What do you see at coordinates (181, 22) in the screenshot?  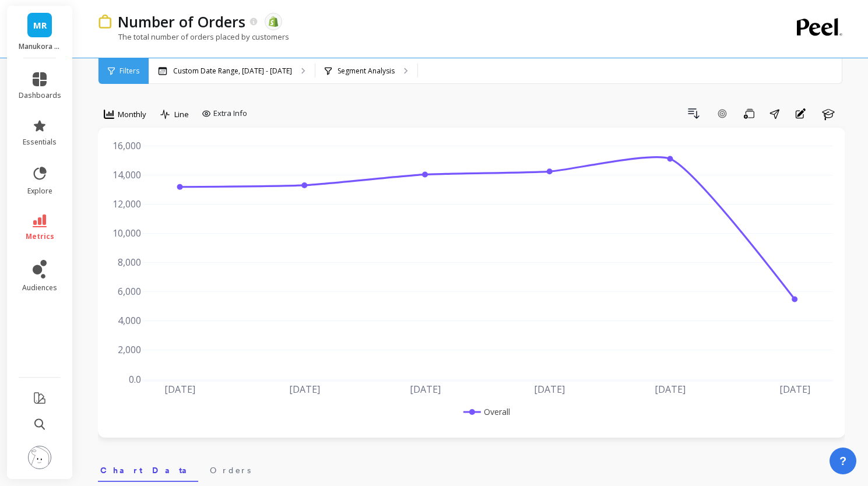 I see `p: Number of Orders` at bounding box center [181, 22].